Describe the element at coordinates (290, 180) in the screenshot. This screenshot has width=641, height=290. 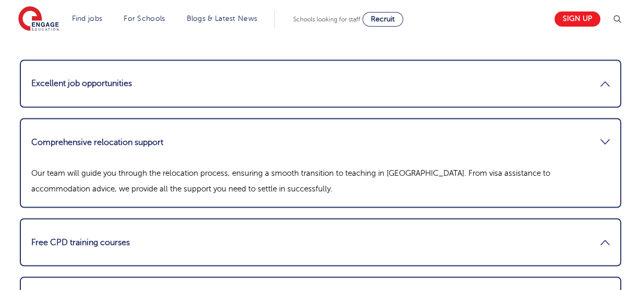
I see `span: Our team will guide you through the relocation process, ensuring a smooth transition to teaching ...` at that location.